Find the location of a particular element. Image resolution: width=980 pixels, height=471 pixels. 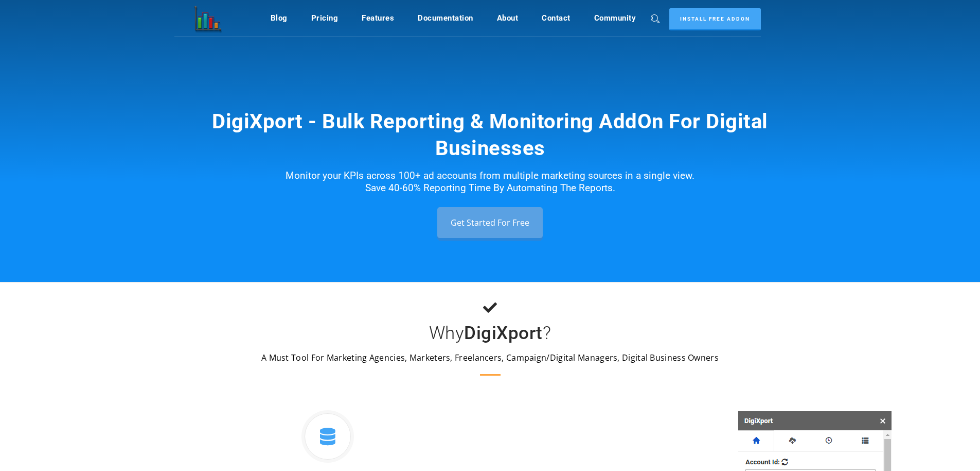

a: Blog is located at coordinates (279, 18).